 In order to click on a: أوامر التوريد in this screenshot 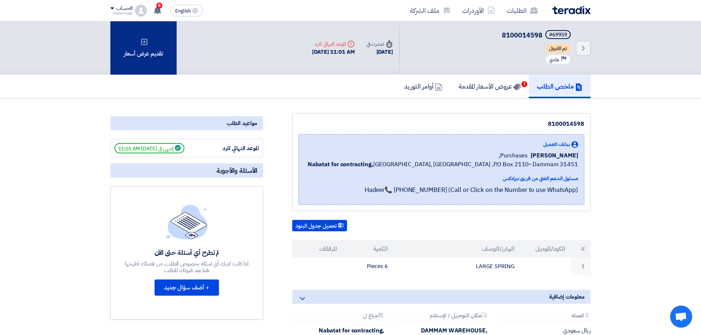, I will do `click(423, 87)`.